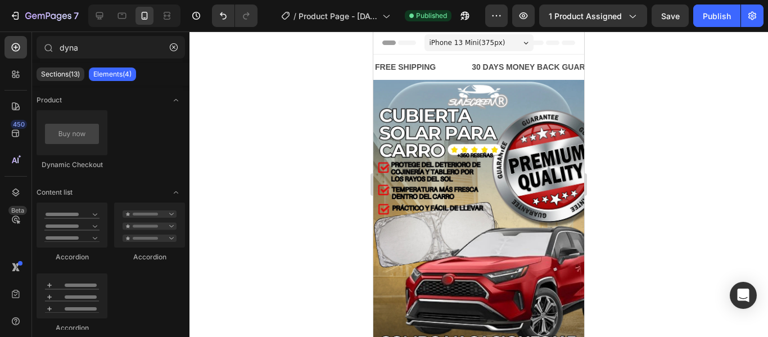  I want to click on p: Elements(4), so click(112, 74).